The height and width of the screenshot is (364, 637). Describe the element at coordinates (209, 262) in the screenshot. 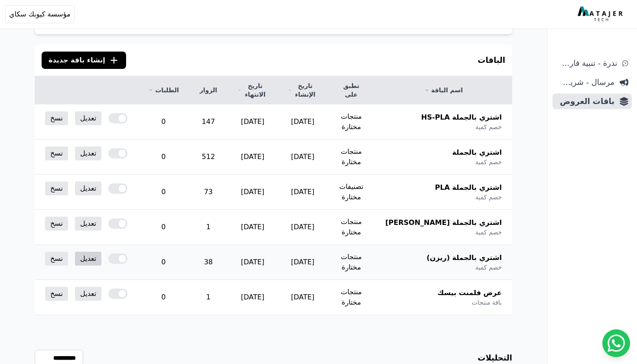

I see `td: 38` at that location.